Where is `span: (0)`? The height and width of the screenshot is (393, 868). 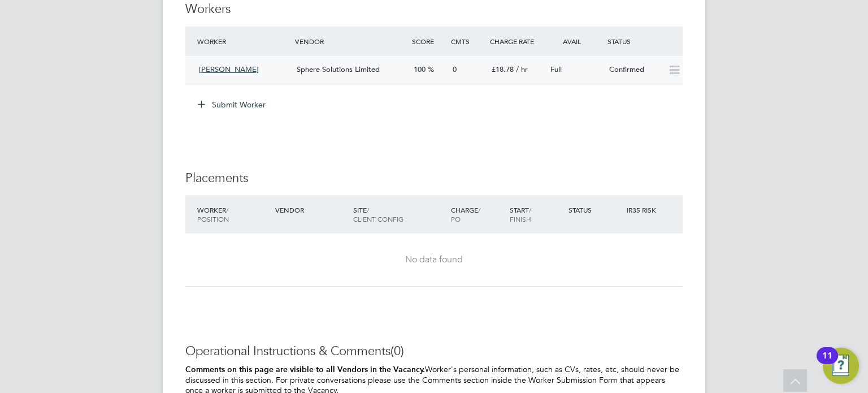 span: (0) is located at coordinates (397, 350).